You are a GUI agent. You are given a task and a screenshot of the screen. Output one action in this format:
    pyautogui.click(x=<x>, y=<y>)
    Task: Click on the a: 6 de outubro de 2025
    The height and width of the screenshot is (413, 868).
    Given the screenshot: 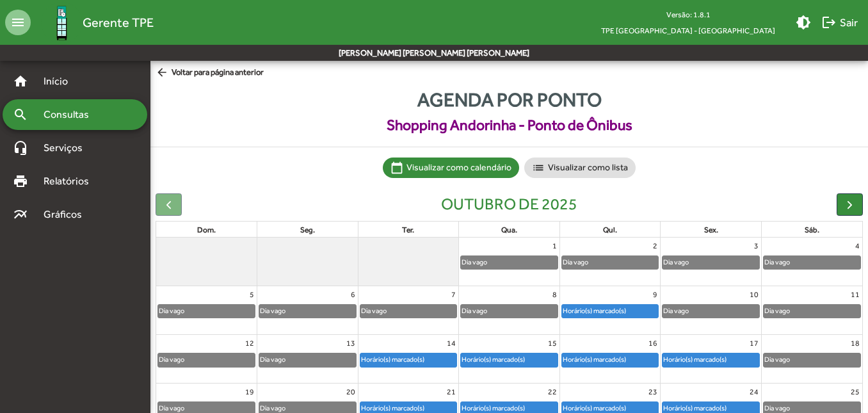 What is the action you would take?
    pyautogui.click(x=353, y=295)
    